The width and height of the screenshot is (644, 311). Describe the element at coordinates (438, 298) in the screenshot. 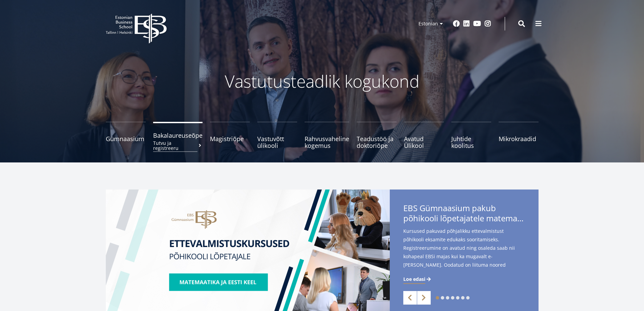

I see `a: 1` at that location.